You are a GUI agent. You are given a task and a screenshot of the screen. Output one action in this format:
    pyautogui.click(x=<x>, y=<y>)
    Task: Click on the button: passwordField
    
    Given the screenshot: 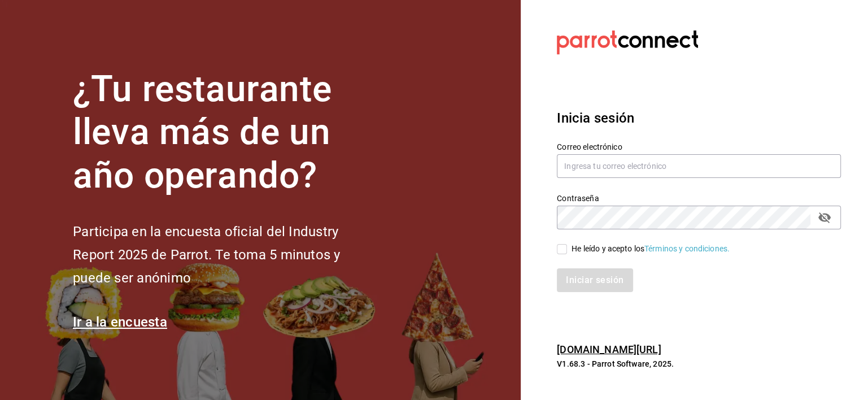 What is the action you would take?
    pyautogui.click(x=825, y=218)
    